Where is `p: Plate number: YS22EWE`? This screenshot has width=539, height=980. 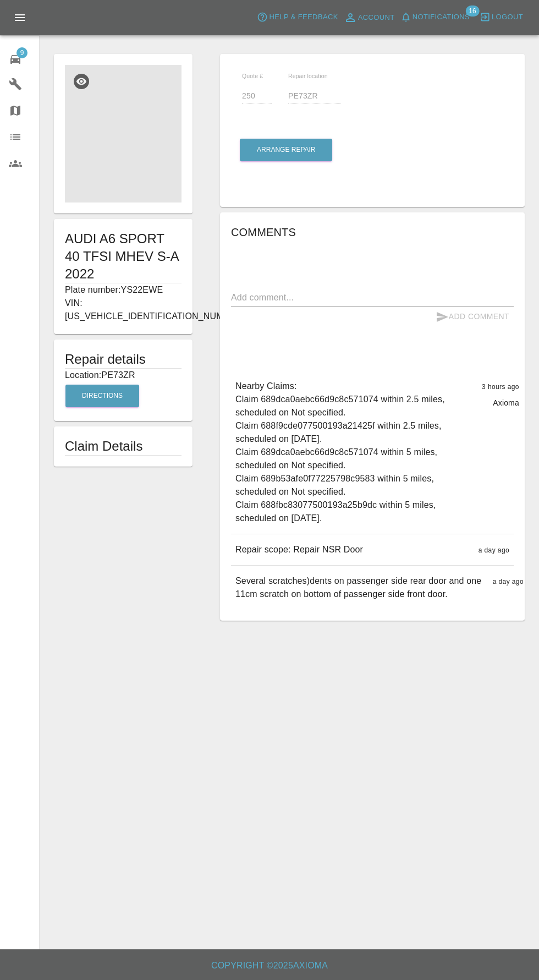 p: Plate number: YS22EWE is located at coordinates (123, 290).